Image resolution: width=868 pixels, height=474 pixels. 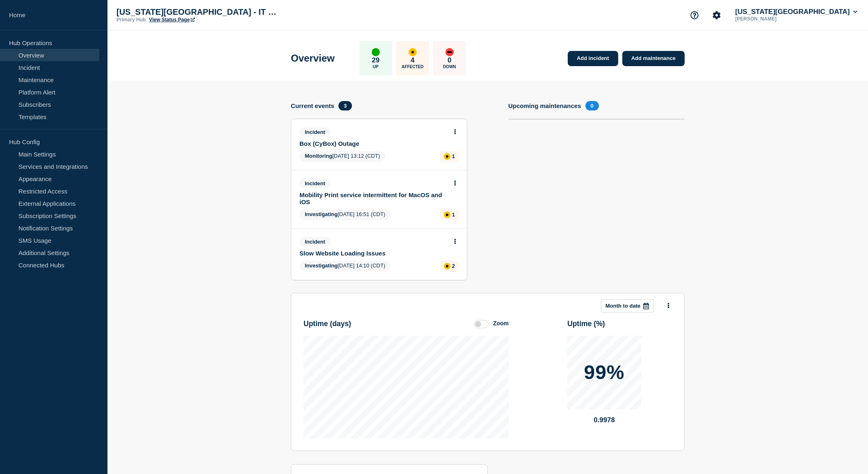 I want to click on h3: Uptime ( % ), so click(x=586, y=323).